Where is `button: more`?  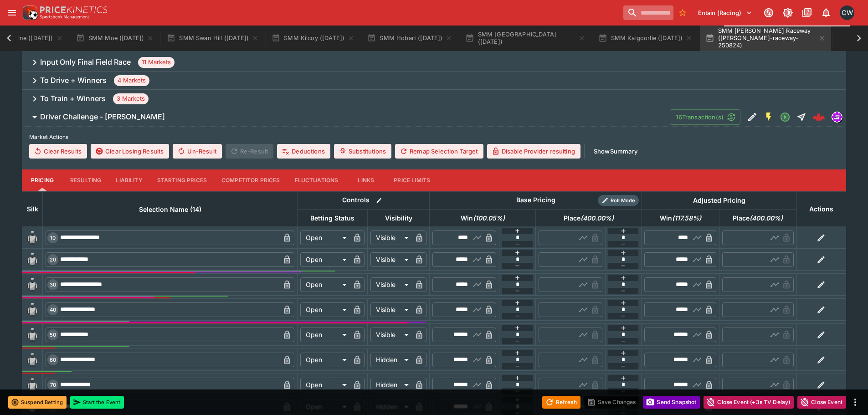 button: more is located at coordinates (855, 402).